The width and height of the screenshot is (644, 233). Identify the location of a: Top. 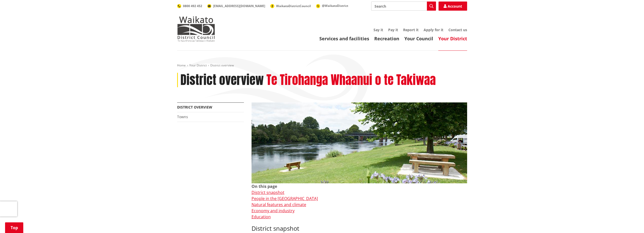
(14, 227).